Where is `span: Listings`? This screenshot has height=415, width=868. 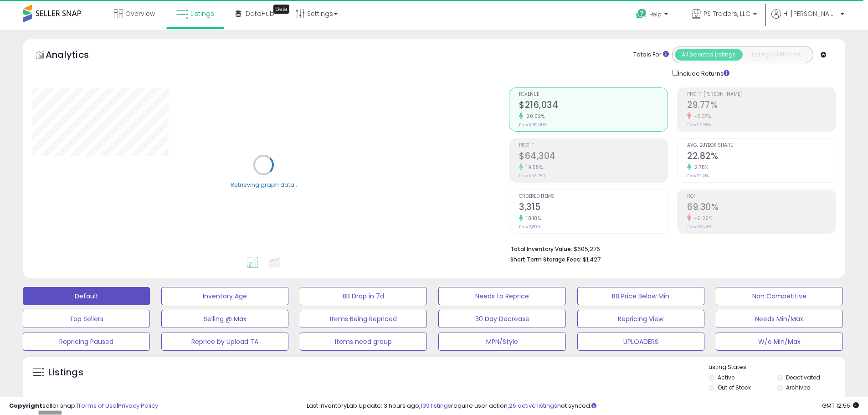
span: Listings is located at coordinates (203, 14).